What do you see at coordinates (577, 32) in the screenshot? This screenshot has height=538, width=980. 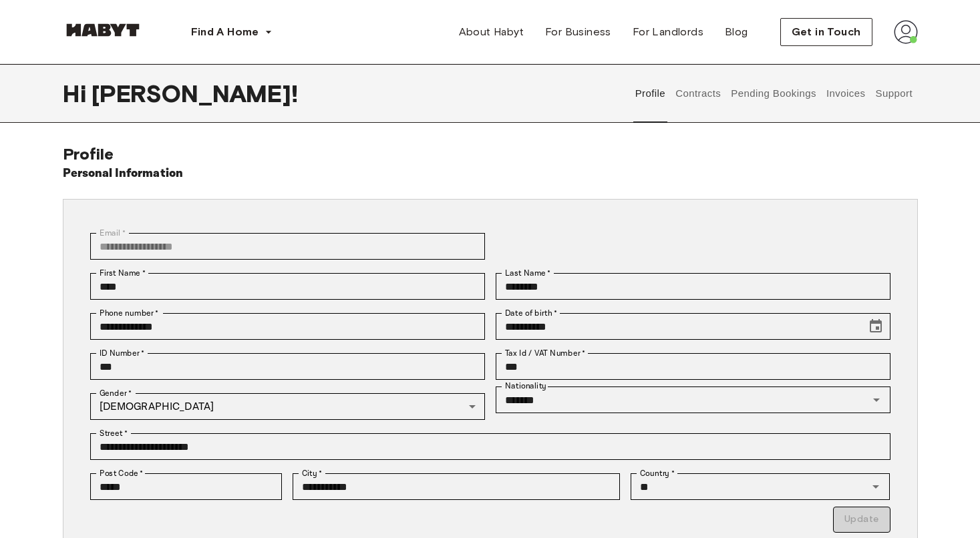 I see `a: For Business` at bounding box center [577, 32].